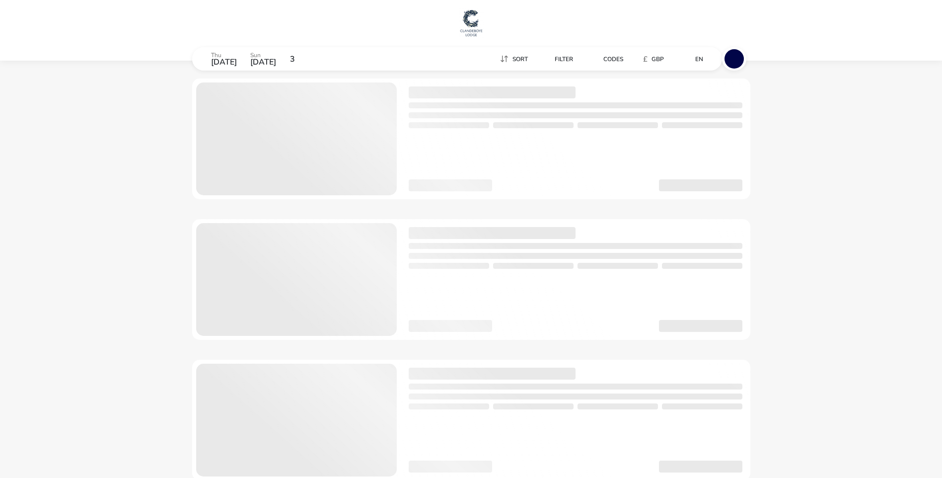 Image resolution: width=942 pixels, height=478 pixels. What do you see at coordinates (558, 59) in the screenshot?
I see `button: Filter` at bounding box center [558, 59].